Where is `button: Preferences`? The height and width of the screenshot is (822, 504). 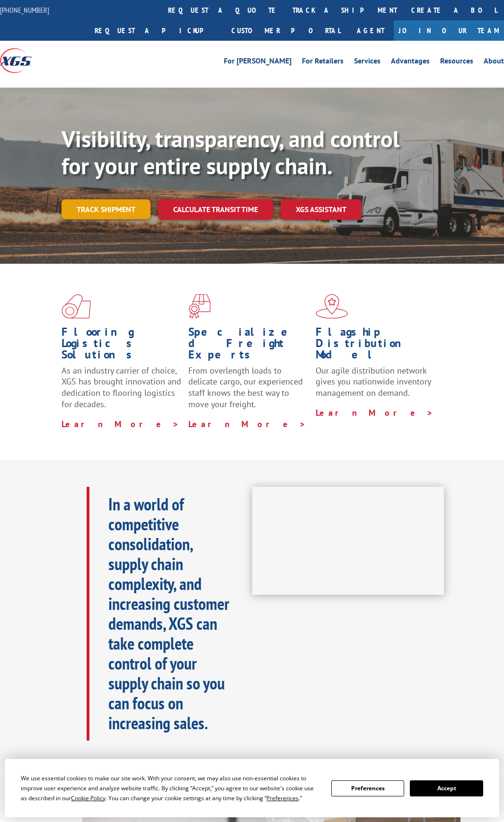
button: Preferences is located at coordinates (368, 788).